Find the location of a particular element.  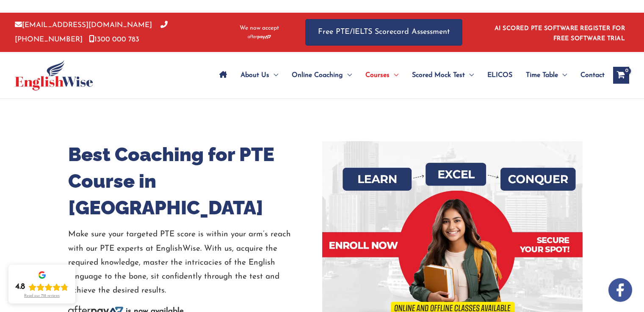

div: Rating: 4.8 out of 5 is located at coordinates (42, 287).